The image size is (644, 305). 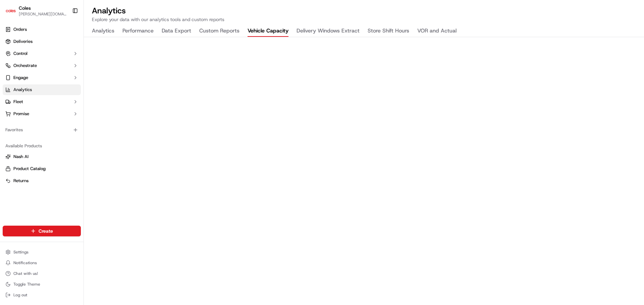 I want to click on span: Fleet, so click(x=18, y=102).